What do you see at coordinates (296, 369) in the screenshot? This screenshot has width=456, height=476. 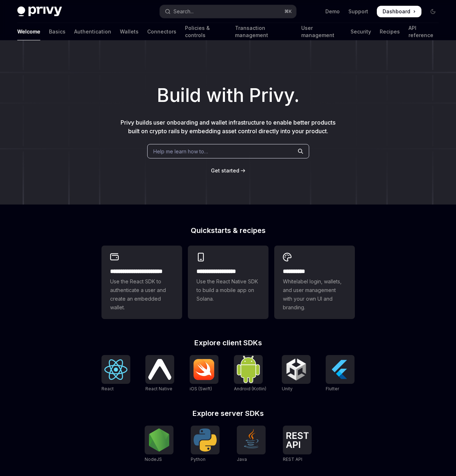 I see `img: Unity` at bounding box center [296, 369].